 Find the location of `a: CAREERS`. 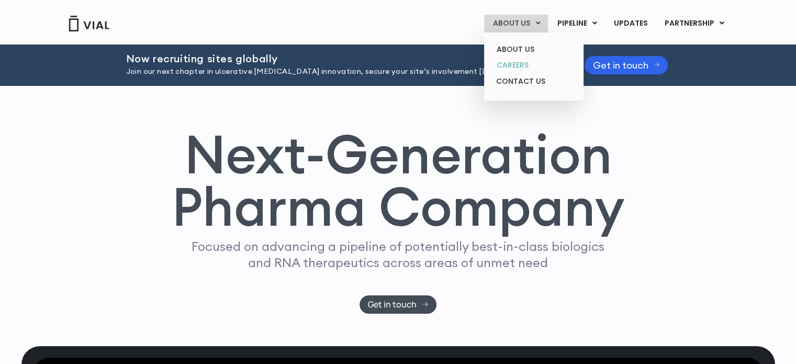

a: CAREERS is located at coordinates (533, 65).